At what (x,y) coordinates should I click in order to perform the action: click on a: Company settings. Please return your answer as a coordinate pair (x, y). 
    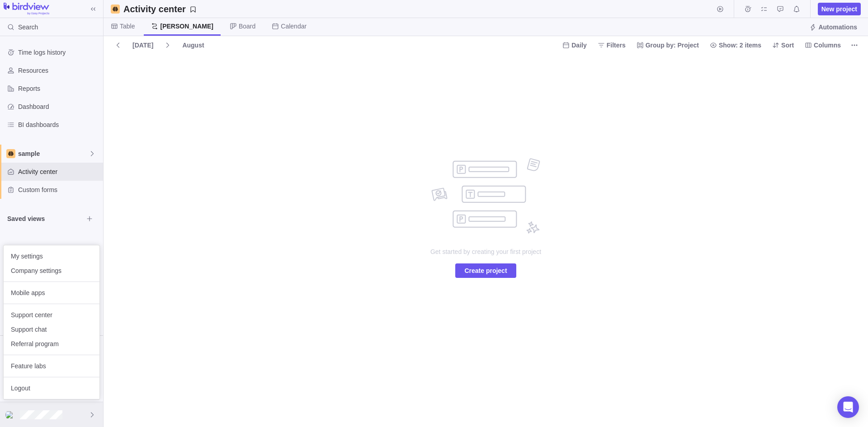
    Looking at the image, I should click on (51, 270).